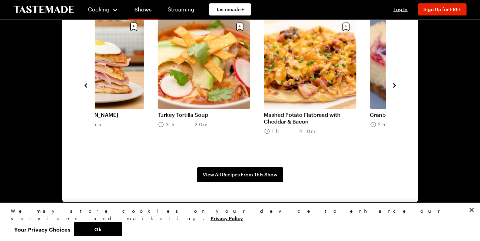  Describe the element at coordinates (143, 11) in the screenshot. I see `a: Shows` at that location.